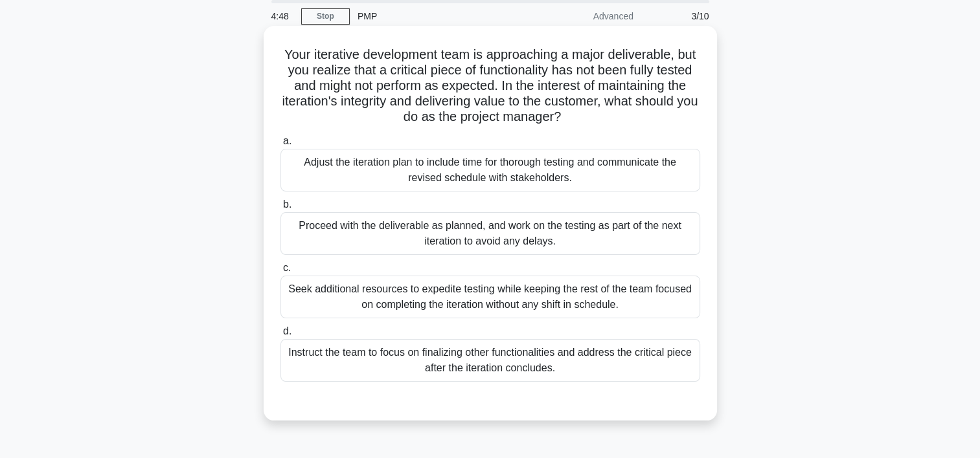  What do you see at coordinates (490, 297) in the screenshot?
I see `div: Seek additional resources to expedite testing while keeping the rest of the team focused on compl...` at bounding box center [490, 297].